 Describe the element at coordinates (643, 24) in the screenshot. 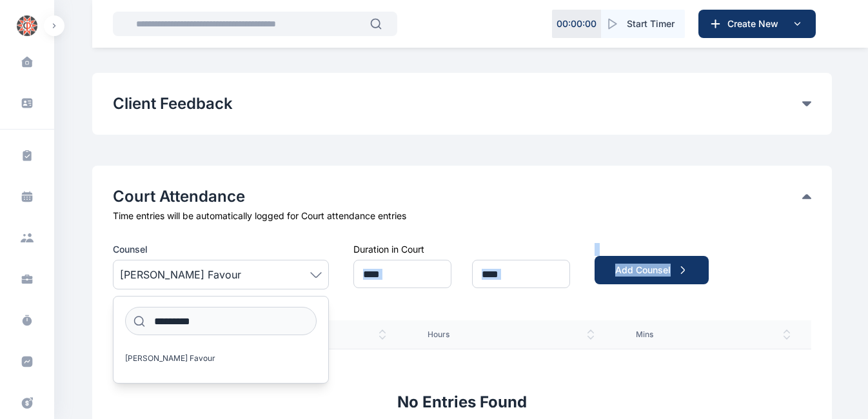

I see `button: Start Timer` at that location.